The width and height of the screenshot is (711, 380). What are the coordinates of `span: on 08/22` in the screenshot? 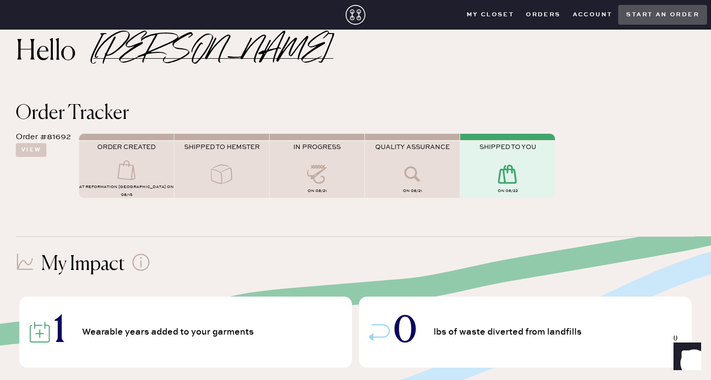 It's located at (507, 191).